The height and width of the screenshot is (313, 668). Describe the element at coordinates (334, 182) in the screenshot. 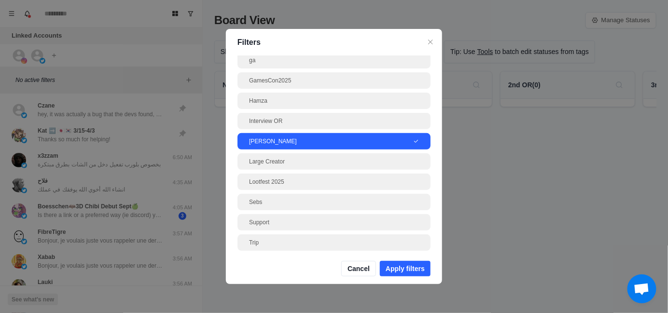

I see `div: Lootfest 2025` at that location.